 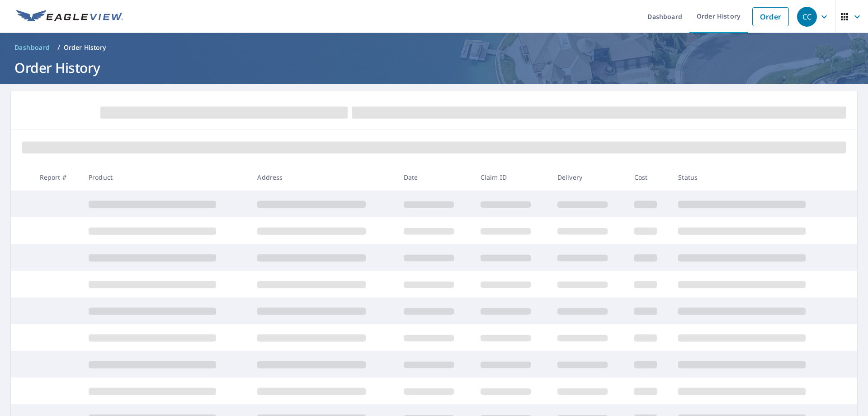 What do you see at coordinates (85, 48) in the screenshot?
I see `p: Order History` at bounding box center [85, 48].